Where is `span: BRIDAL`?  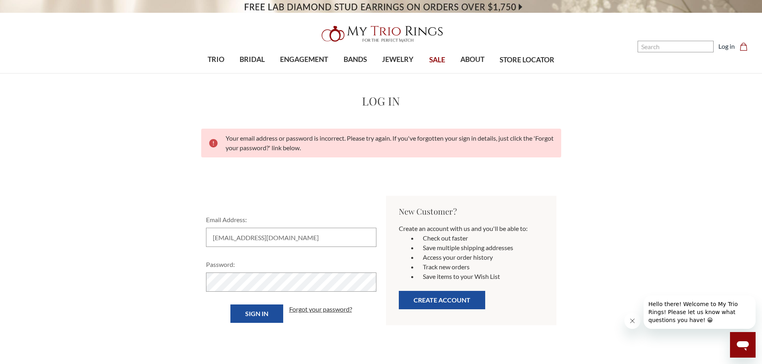 span: BRIDAL is located at coordinates (252, 60).